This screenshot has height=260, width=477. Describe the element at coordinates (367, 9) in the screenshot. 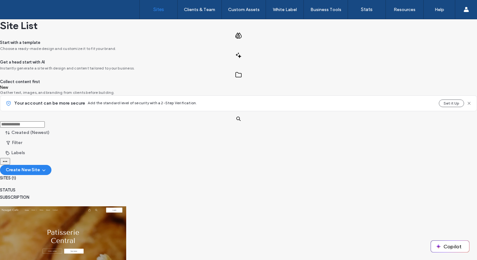

I see `label: Stats` at that location.